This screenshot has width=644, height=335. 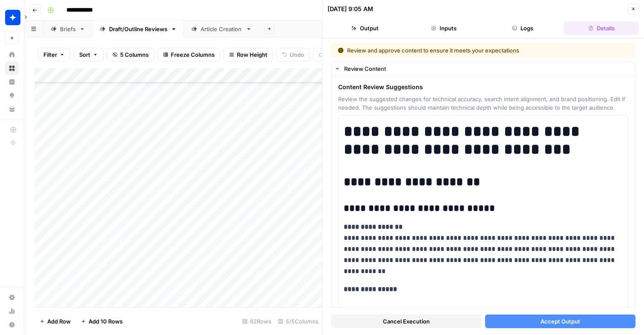 I want to click on button: Row Height, so click(x=248, y=55).